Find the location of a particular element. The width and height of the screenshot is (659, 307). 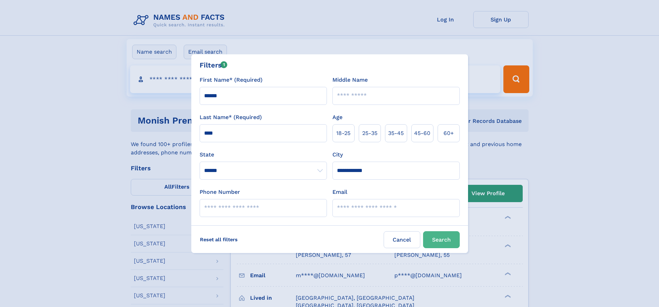

label: Last Name* (Required) is located at coordinates (231, 117).